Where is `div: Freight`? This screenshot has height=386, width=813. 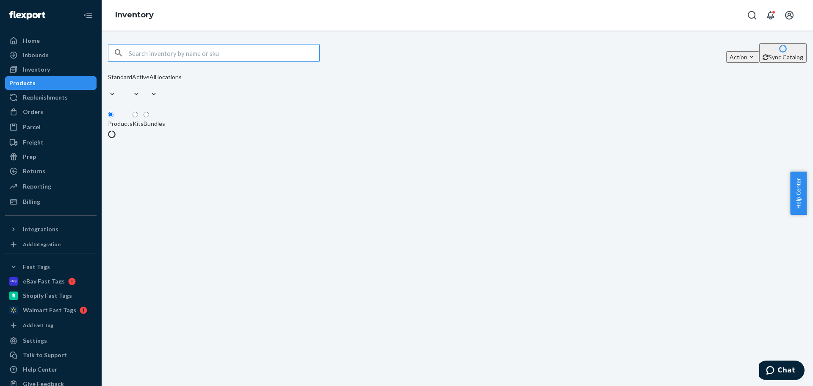
div: Freight is located at coordinates (33, 142).